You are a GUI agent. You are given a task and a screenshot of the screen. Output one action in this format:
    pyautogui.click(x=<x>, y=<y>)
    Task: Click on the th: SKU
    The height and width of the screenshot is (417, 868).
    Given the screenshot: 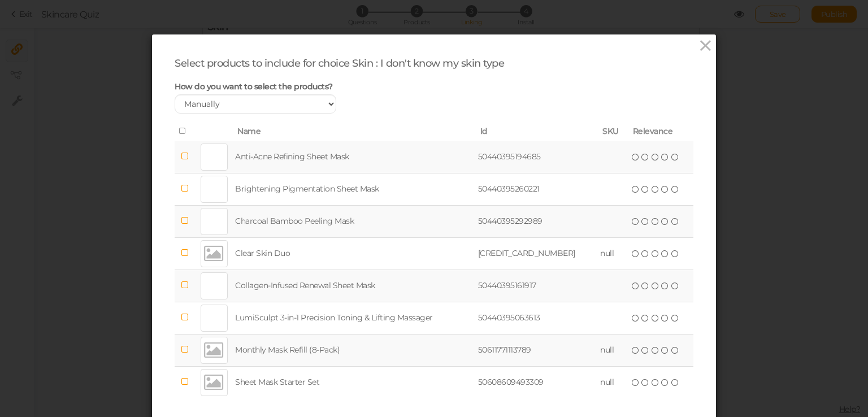 What is the action you would take?
    pyautogui.click(x=613, y=131)
    